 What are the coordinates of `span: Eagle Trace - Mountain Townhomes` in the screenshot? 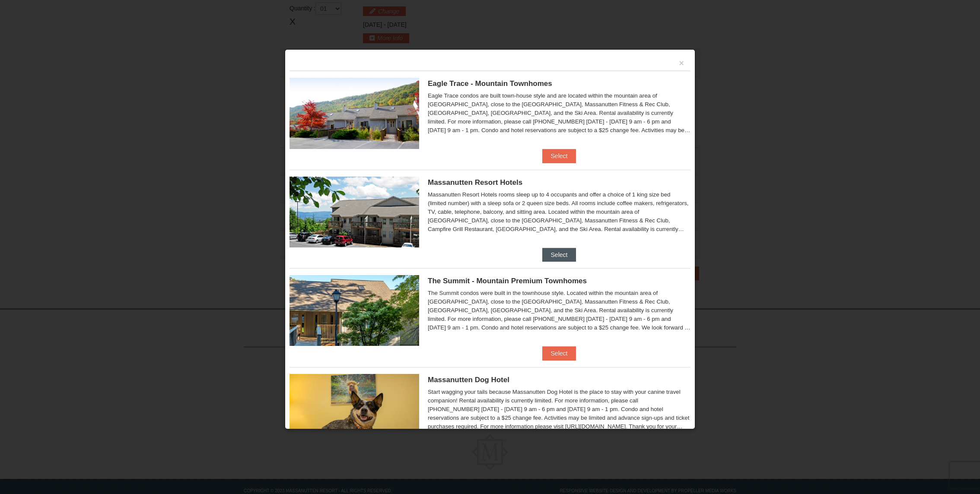 It's located at (490, 83).